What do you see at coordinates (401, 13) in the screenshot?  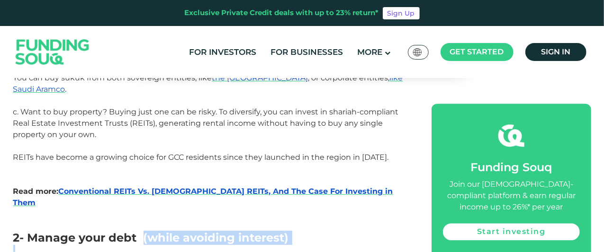 I see `a: Sign Up` at bounding box center [401, 13].